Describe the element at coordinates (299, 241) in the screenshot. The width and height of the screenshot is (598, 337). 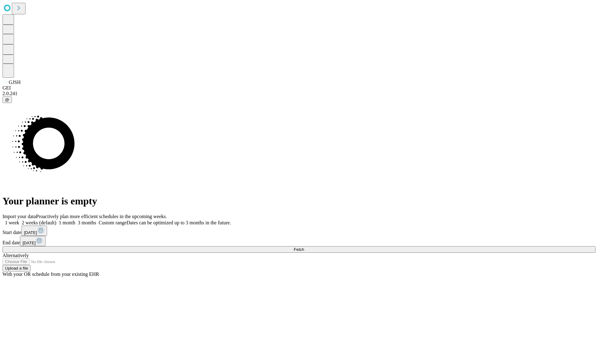
I see `div: End date` at that location.